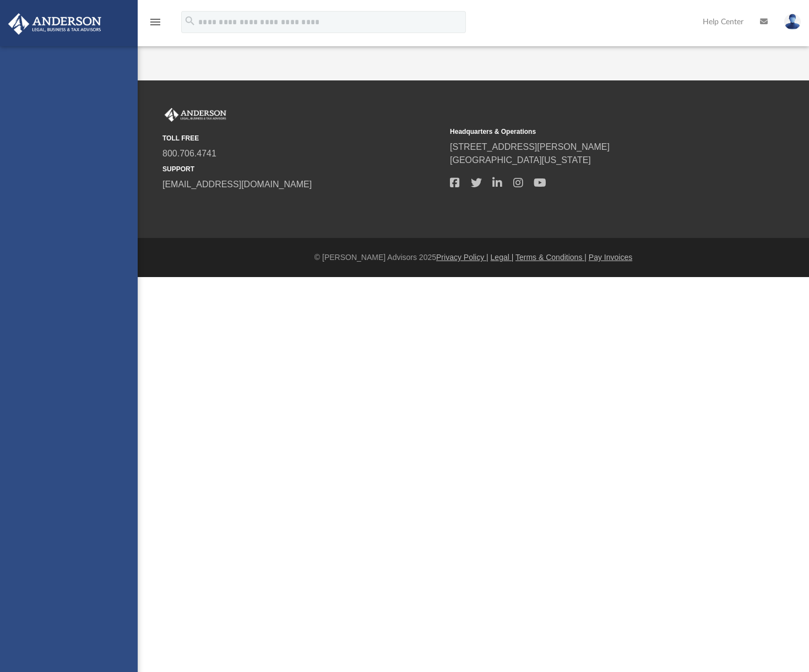 Image resolution: width=809 pixels, height=672 pixels. What do you see at coordinates (793, 21) in the screenshot?
I see `img: User Pic` at bounding box center [793, 21].